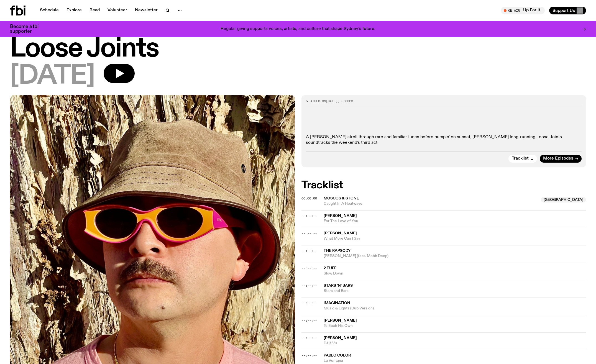 The width and height of the screenshot is (596, 364). What do you see at coordinates (521, 159) in the screenshot?
I see `span: Tracklist` at bounding box center [521, 159].